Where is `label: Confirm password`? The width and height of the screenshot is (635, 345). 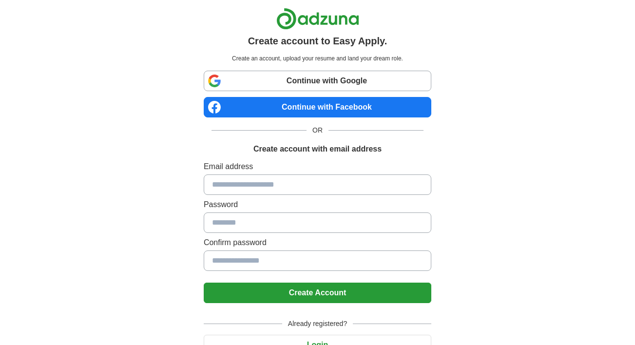
label: Confirm password is located at coordinates (317, 243).